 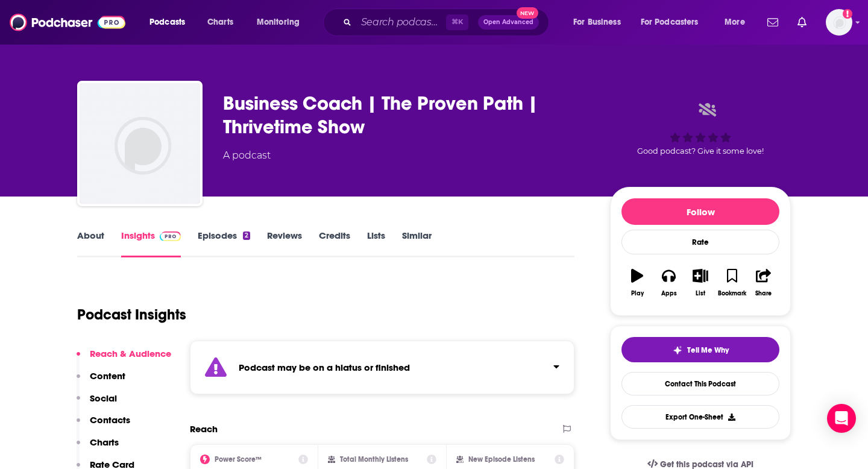 I want to click on div: Play, so click(x=637, y=293).